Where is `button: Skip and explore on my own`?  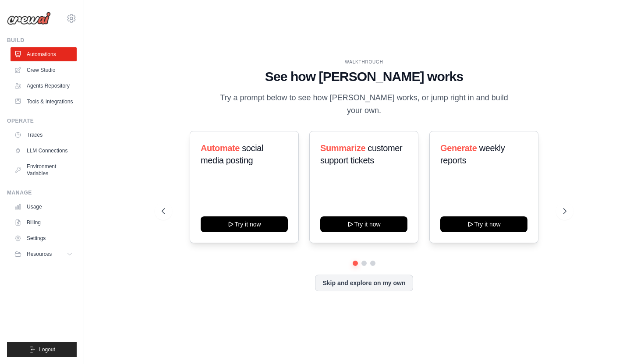
button: Skip and explore on my own is located at coordinates (364, 283).